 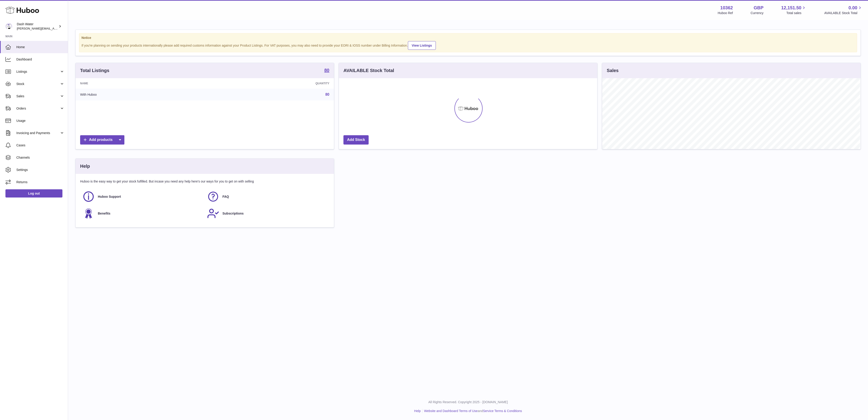 What do you see at coordinates (104, 213) in the screenshot?
I see `span: Benefits` at bounding box center [104, 213].